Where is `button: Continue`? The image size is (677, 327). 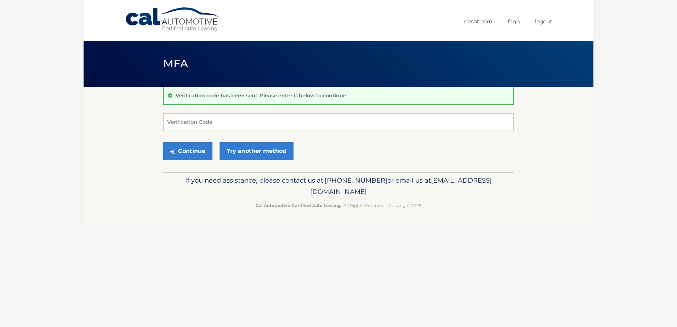
button: Continue is located at coordinates (188, 151).